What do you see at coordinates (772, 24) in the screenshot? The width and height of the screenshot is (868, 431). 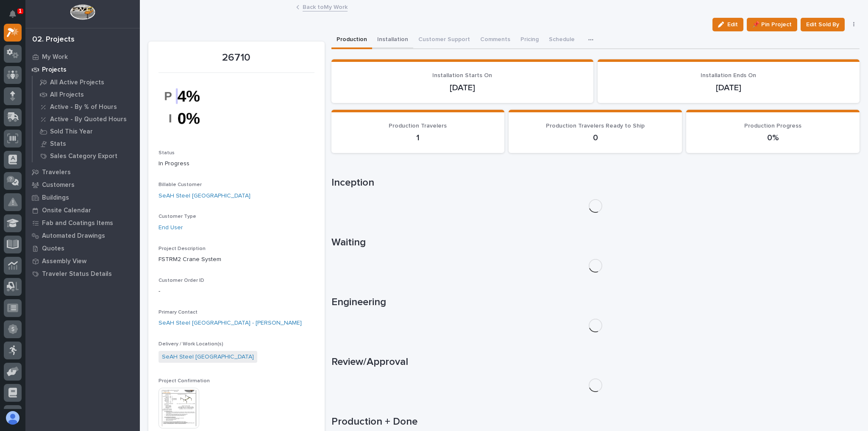 I see `button: 📌 Pin Project` at bounding box center [772, 24].